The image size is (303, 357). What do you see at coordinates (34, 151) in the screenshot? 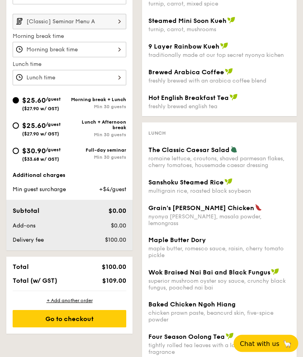
I see `span: $30.90` at bounding box center [34, 151].